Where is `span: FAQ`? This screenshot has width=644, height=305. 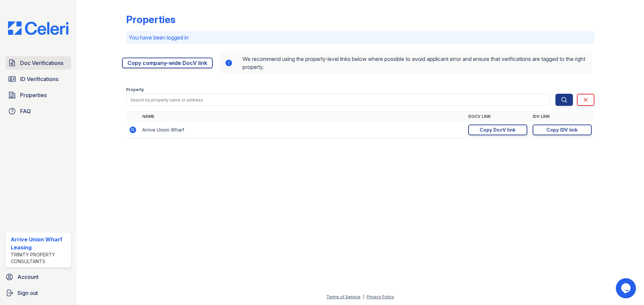 span: FAQ is located at coordinates (25, 111).